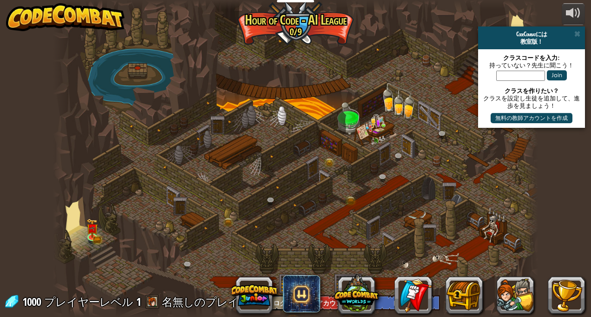 The width and height of the screenshot is (591, 317). Describe the element at coordinates (532, 41) in the screenshot. I see `div: 教室版！` at that location.